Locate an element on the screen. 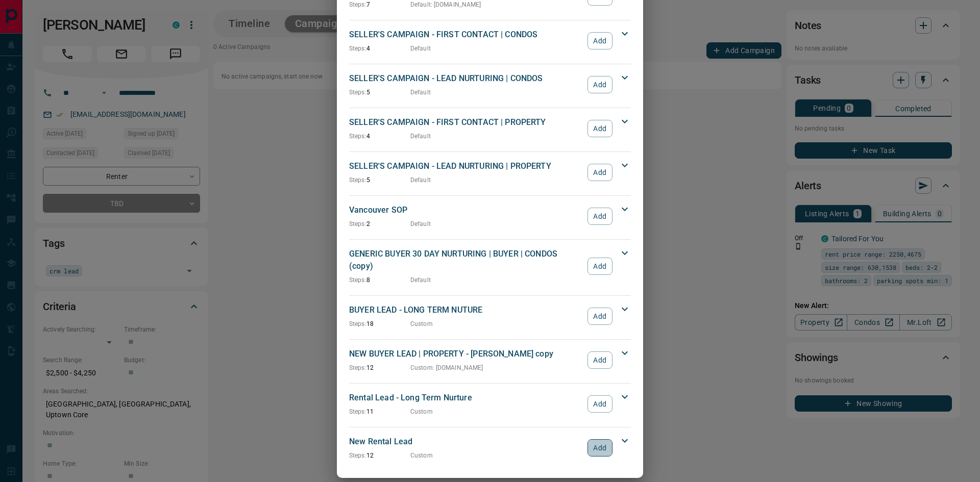 Image resolution: width=980 pixels, height=482 pixels. div: SELLER'S CAMPAIGN - FIRST CONTACT | PROPERTYSteps:4DefaultAdd is located at coordinates (490, 129).